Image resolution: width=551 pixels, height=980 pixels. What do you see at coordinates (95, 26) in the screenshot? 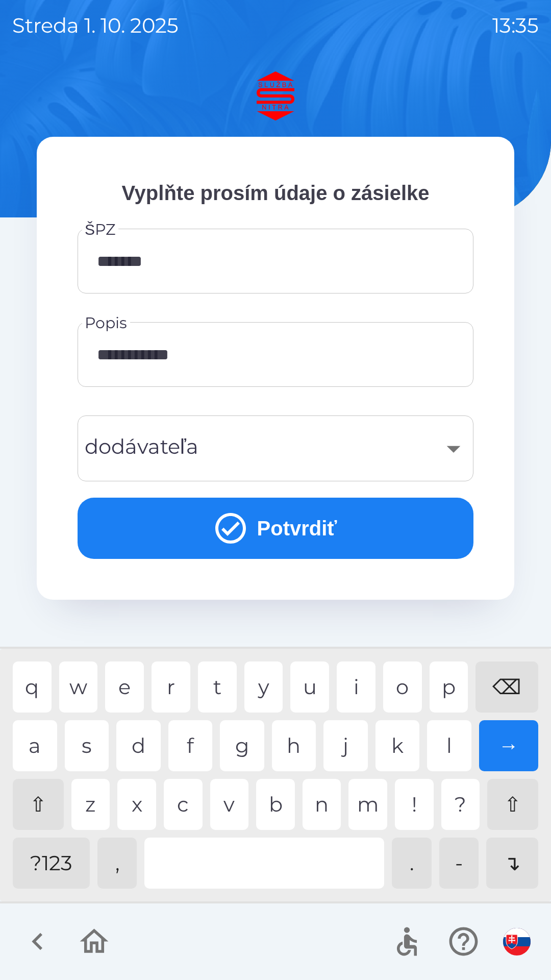
I see `p: streda 1. 10. 2025` at bounding box center [95, 26].